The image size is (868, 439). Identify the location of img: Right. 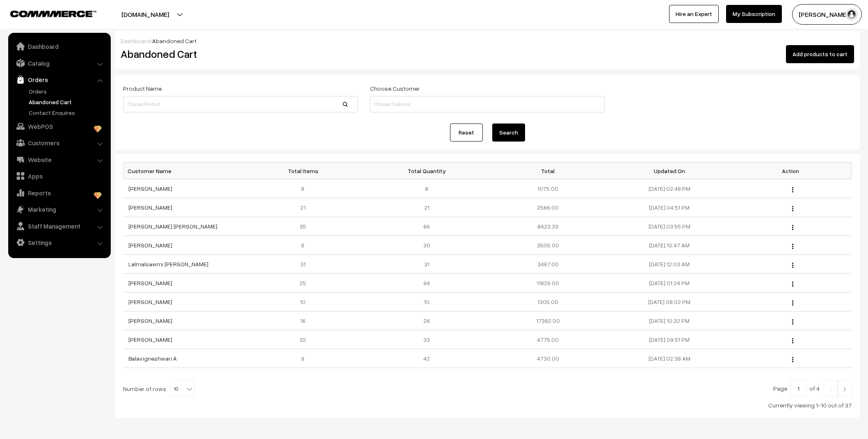
(845, 389).